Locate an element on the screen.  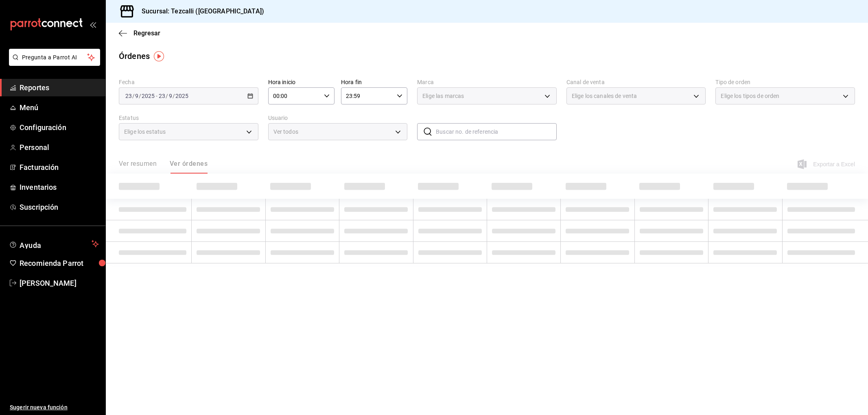
span: Menú is located at coordinates (59, 107).